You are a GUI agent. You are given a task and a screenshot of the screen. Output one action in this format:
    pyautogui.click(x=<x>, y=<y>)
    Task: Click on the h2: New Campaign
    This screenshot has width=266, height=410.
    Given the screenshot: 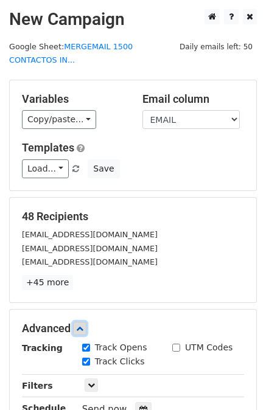 What is the action you would take?
    pyautogui.click(x=133, y=19)
    